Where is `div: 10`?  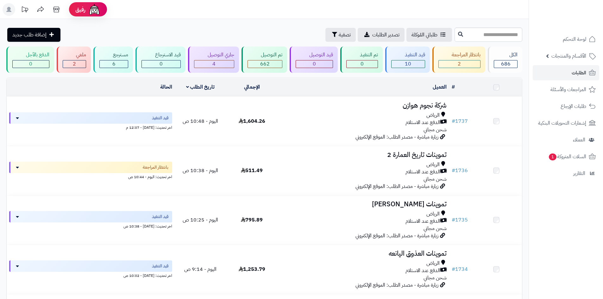 div: 10 is located at coordinates (408, 64).